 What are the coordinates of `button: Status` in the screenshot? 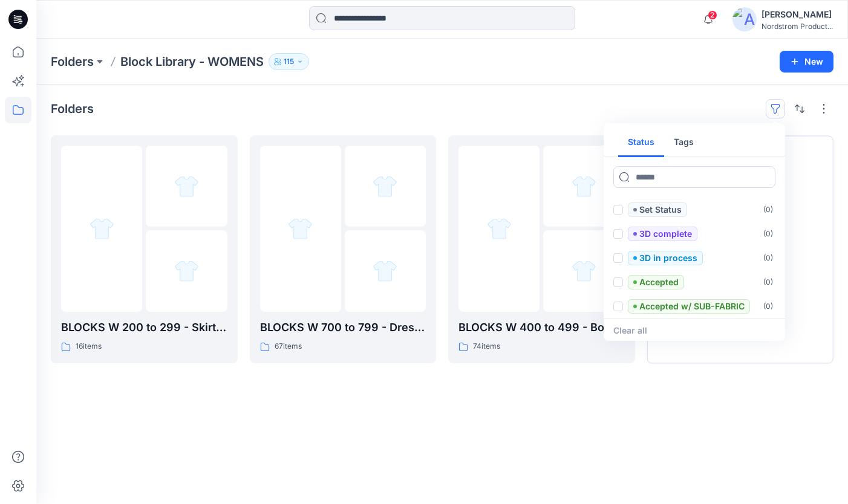 It's located at (641, 143).